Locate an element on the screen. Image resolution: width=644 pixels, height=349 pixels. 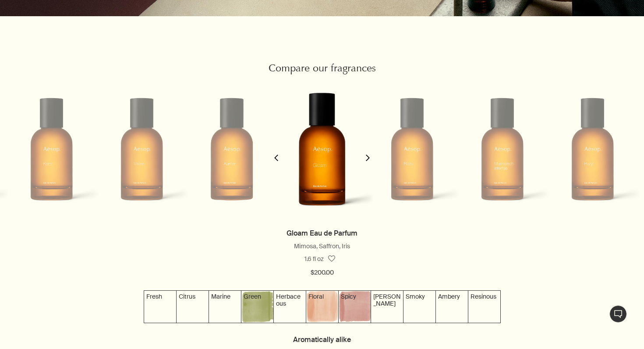
span: Green is located at coordinates (253, 297).